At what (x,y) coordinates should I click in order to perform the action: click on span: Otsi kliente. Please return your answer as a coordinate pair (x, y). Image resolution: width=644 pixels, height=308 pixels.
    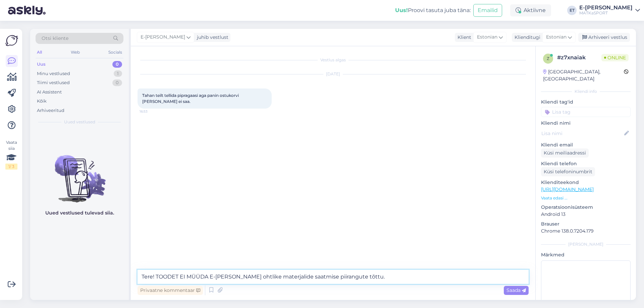
    Looking at the image, I should click on (55, 38).